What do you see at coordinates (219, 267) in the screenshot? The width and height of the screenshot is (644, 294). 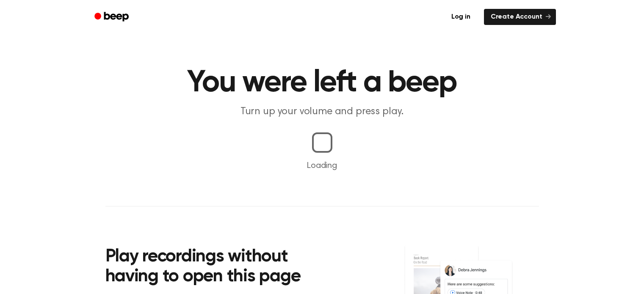 I see `h2: Play recordings without having to open this page` at bounding box center [219, 267].